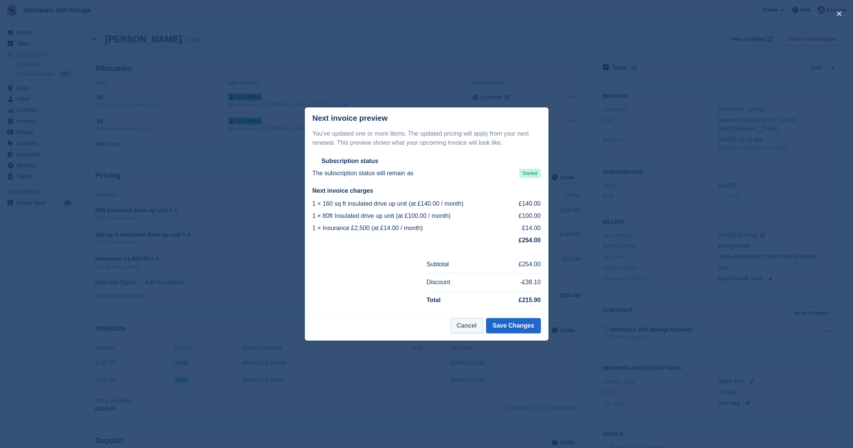 The width and height of the screenshot is (853, 448). I want to click on td: Discount, so click(456, 282).